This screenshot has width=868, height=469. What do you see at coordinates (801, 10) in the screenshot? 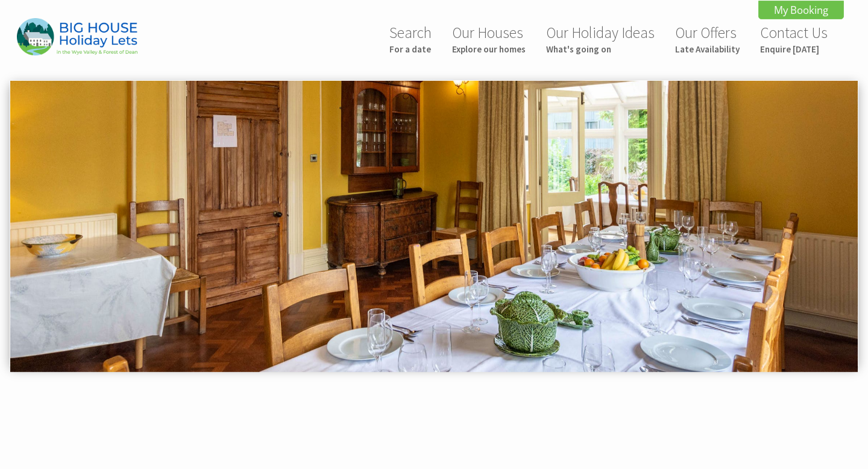
I see `a: My Booking` at bounding box center [801, 10].